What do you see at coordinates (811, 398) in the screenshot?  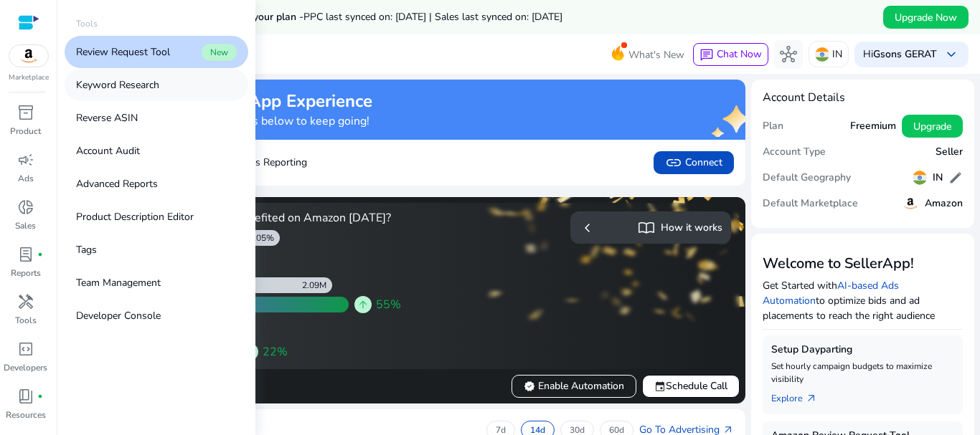 I see `span: arrow_outward` at bounding box center [811, 398].